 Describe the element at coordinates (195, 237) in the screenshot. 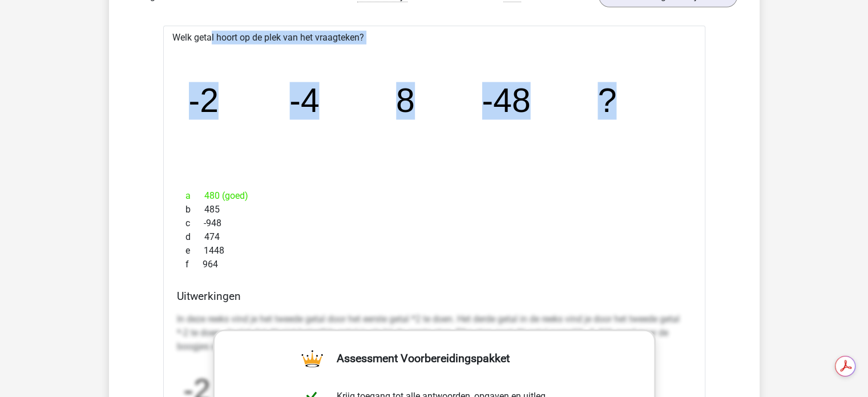

I see `span: d` at that location.